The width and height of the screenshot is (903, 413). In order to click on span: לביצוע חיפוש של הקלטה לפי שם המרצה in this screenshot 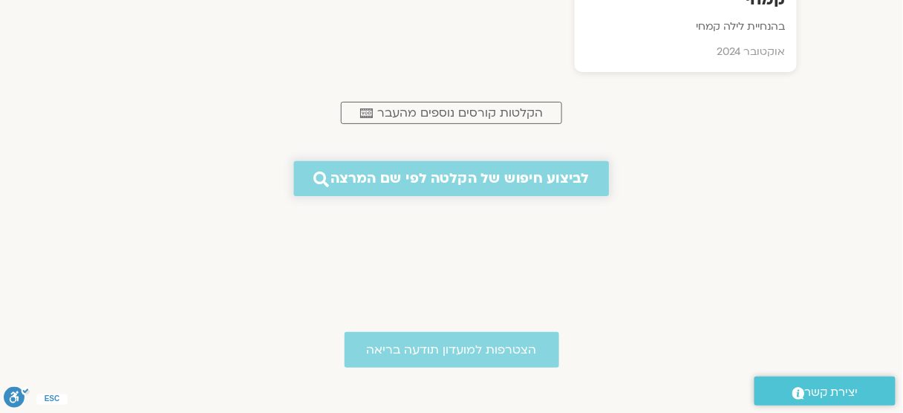, I will do `click(460, 178)`.